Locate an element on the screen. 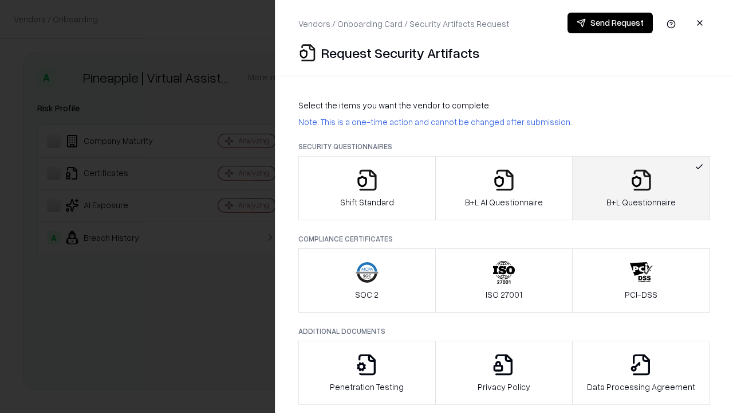 The image size is (733, 413). p: Select the items you want the vendor to complete: is located at coordinates (504, 105).